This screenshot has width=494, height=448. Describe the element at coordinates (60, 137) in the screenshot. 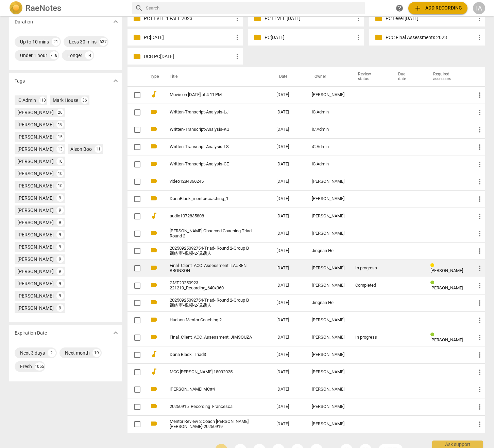

I see `div: 15` at that location.